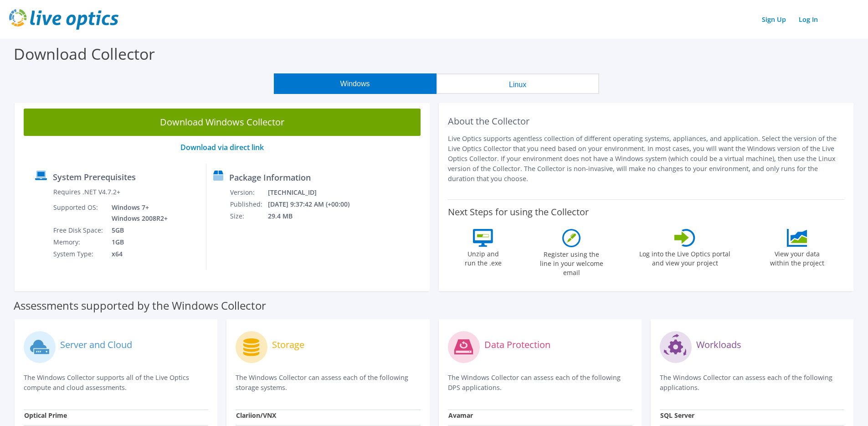 The height and width of the screenshot is (426, 868). Describe the element at coordinates (79, 254) in the screenshot. I see `td: System Type:` at that location.